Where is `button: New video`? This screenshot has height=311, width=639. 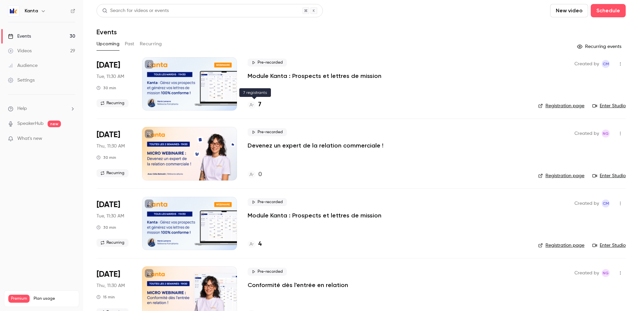 button: New video is located at coordinates (569, 11).